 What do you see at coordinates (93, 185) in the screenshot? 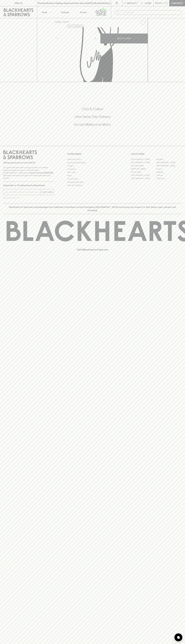
I see `a: Terms & Conditions` at bounding box center [93, 185].